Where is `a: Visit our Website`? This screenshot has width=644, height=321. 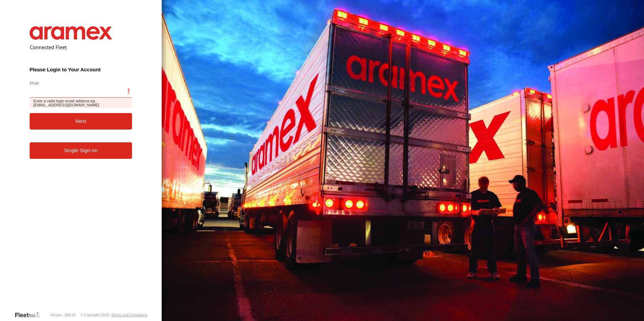
a: Visit our Website is located at coordinates (30, 316).